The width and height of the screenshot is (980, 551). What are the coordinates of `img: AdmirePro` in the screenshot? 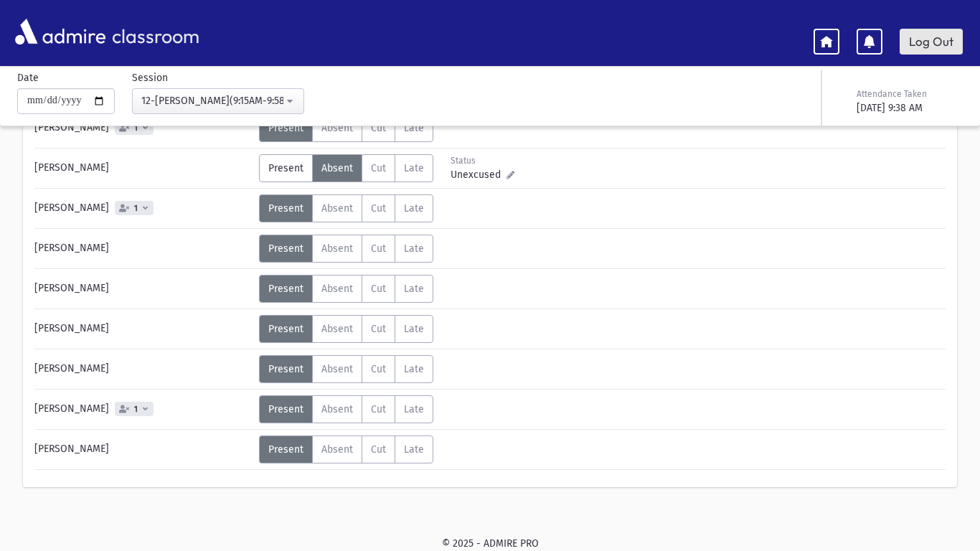 It's located at (60, 31).